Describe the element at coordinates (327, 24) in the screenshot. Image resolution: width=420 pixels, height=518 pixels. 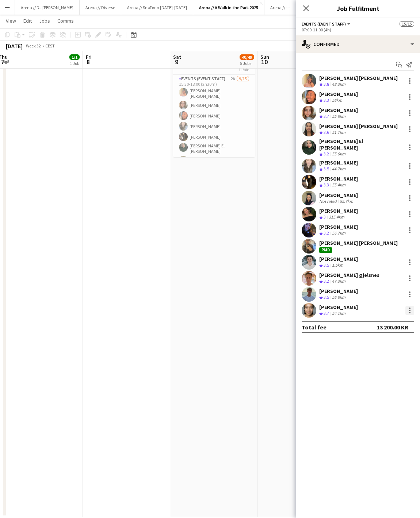
I see `button: Events (Event Staff)` at that location.